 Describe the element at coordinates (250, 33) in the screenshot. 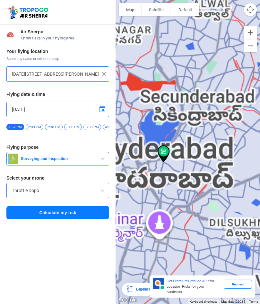

I see `button: Zoom in` at that location.